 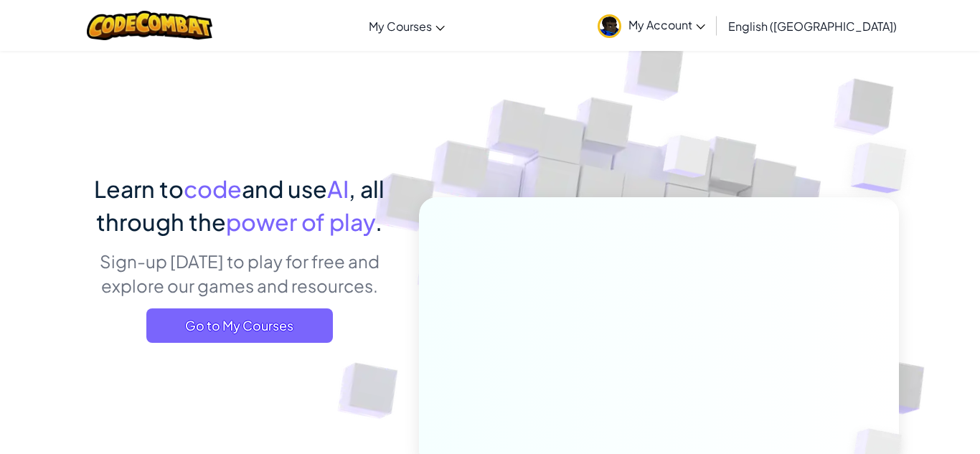 What do you see at coordinates (139, 188) in the screenshot?
I see `span: Learn to` at bounding box center [139, 188].